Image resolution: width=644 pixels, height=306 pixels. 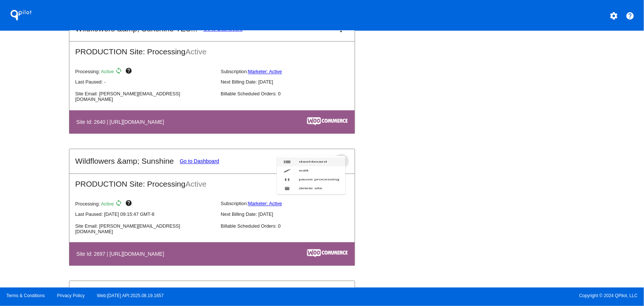 I want to click on mat-icon: edit, so click(x=287, y=171).